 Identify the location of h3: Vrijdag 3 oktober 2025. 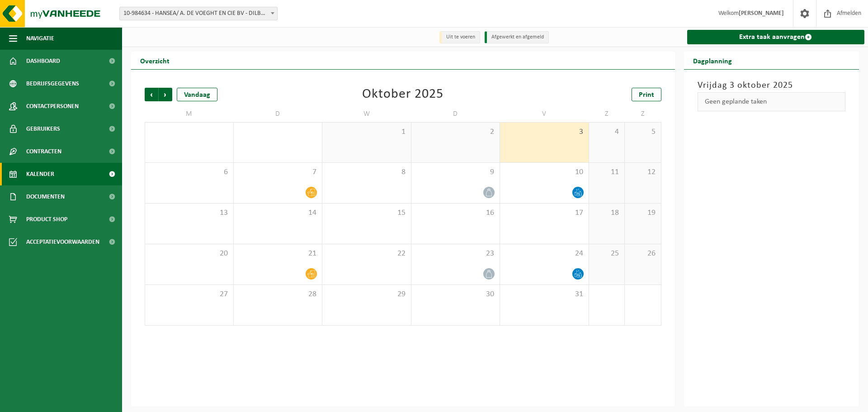
(772, 85).